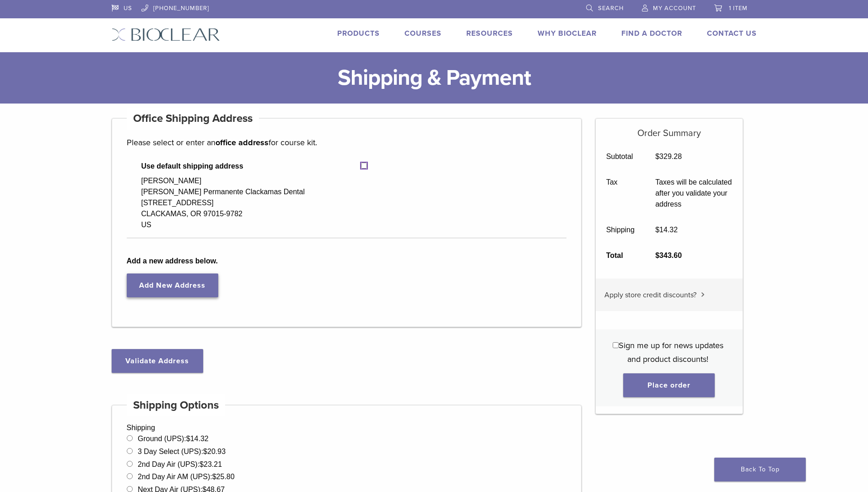 The width and height of the screenshot is (868, 492). What do you see at coordinates (738, 8) in the screenshot?
I see `span: 1 item` at bounding box center [738, 8].